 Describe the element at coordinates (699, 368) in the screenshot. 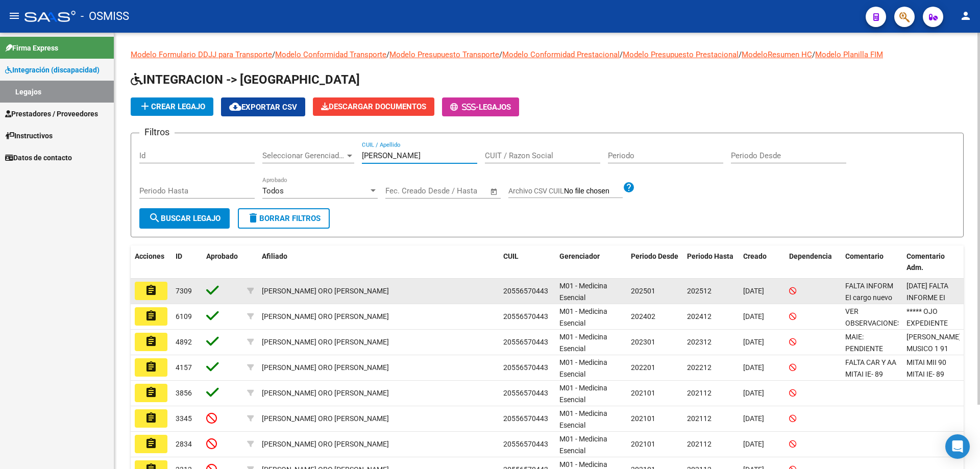

I see `span: 202212` at that location.